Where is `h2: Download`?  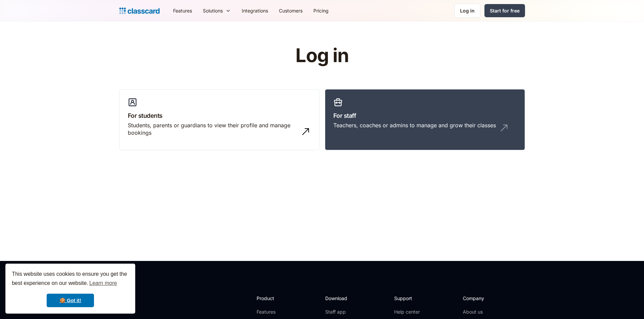
h2: Download is located at coordinates (339, 298).